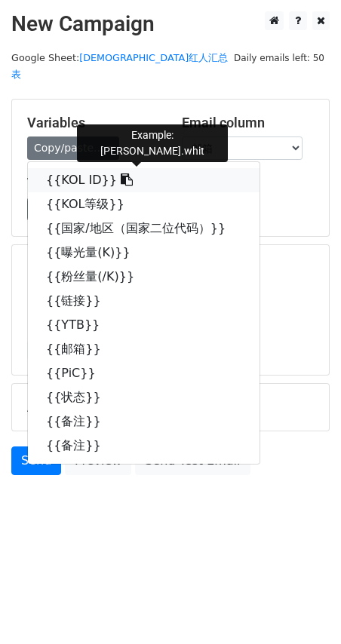 The image size is (341, 644). What do you see at coordinates (143, 301) in the screenshot?
I see `a: {{链接}}` at bounding box center [143, 301].